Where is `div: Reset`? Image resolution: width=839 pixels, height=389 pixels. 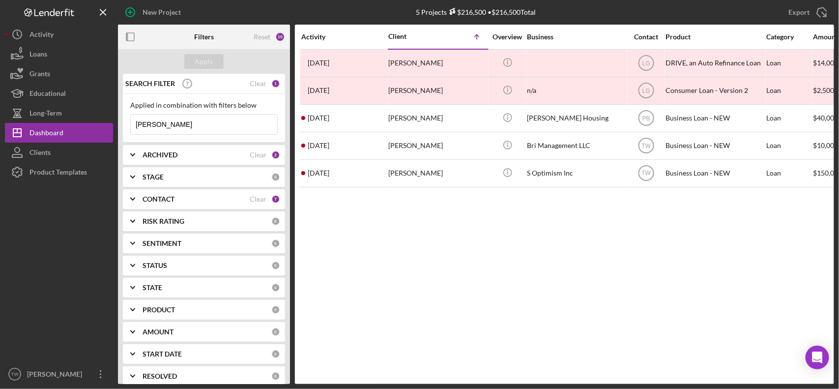 div: Reset is located at coordinates (262, 37).